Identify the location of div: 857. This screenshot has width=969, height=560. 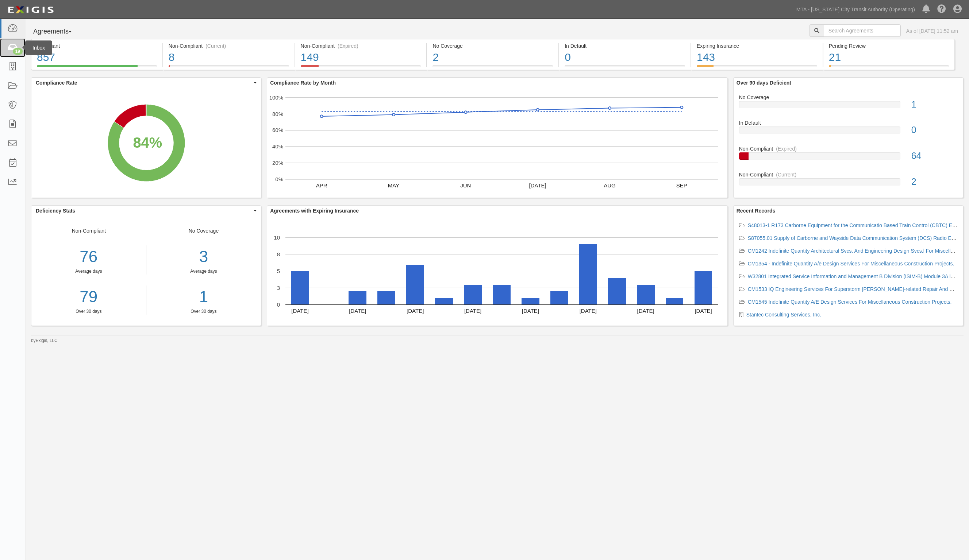
(97, 57).